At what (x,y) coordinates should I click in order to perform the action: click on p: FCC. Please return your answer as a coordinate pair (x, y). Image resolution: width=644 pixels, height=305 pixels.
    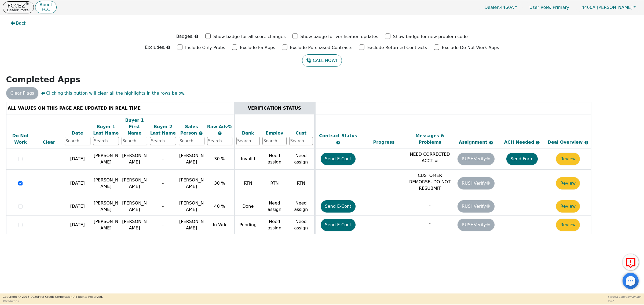
    Looking at the image, I should click on (45, 10).